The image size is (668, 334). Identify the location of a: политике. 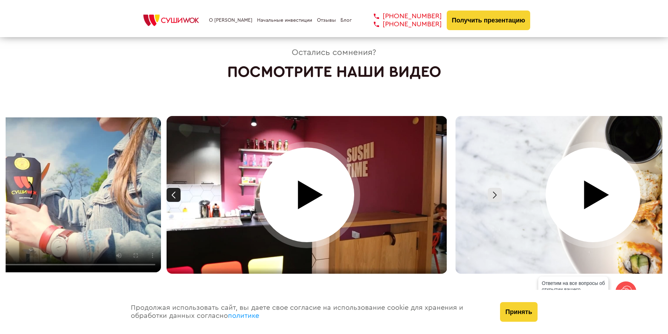
(243, 316).